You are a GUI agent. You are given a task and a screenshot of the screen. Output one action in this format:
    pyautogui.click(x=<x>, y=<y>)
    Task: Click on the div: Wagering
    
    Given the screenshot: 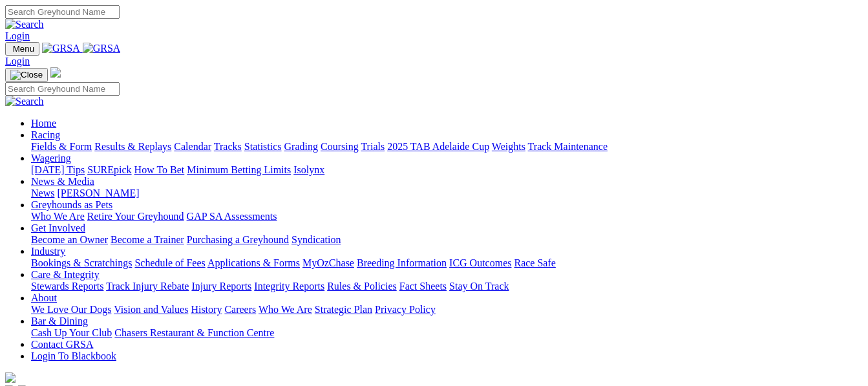 What is the action you would take?
    pyautogui.click(x=447, y=170)
    